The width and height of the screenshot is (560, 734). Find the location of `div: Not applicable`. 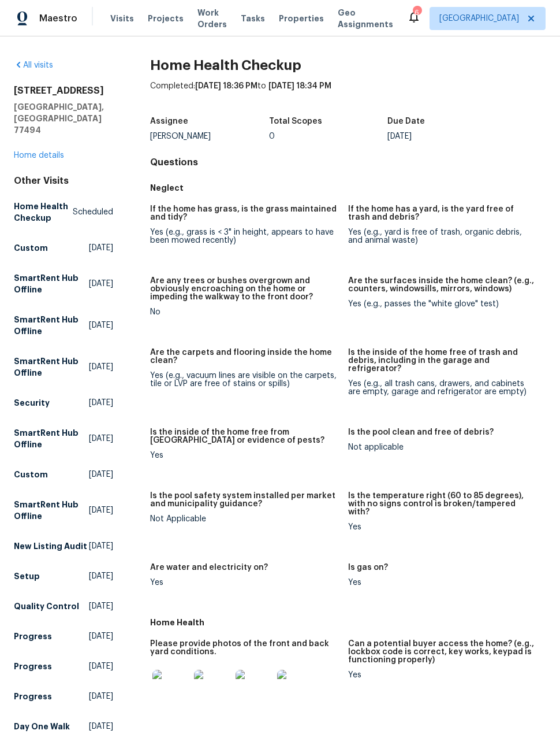

div: Not applicable is located at coordinates (442, 447).